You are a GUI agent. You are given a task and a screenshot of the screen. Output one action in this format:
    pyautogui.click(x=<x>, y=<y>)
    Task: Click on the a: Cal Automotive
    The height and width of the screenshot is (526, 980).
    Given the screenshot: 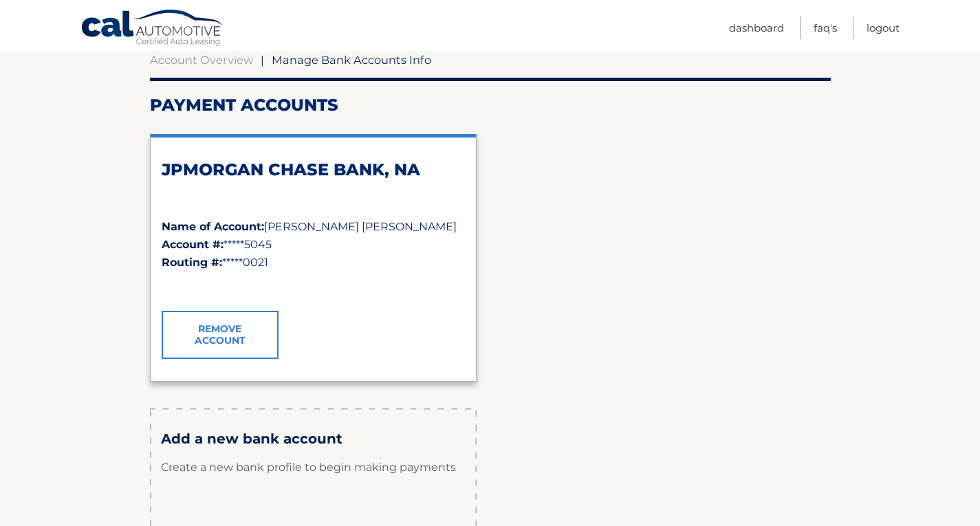 What is the action you would take?
    pyautogui.click(x=153, y=29)
    